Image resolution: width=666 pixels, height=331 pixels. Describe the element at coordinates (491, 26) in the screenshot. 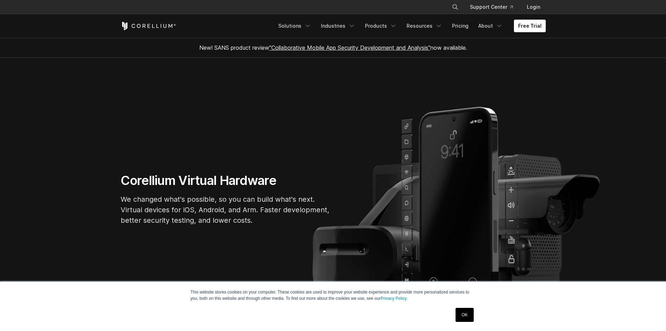

I see `a: About` at that location.